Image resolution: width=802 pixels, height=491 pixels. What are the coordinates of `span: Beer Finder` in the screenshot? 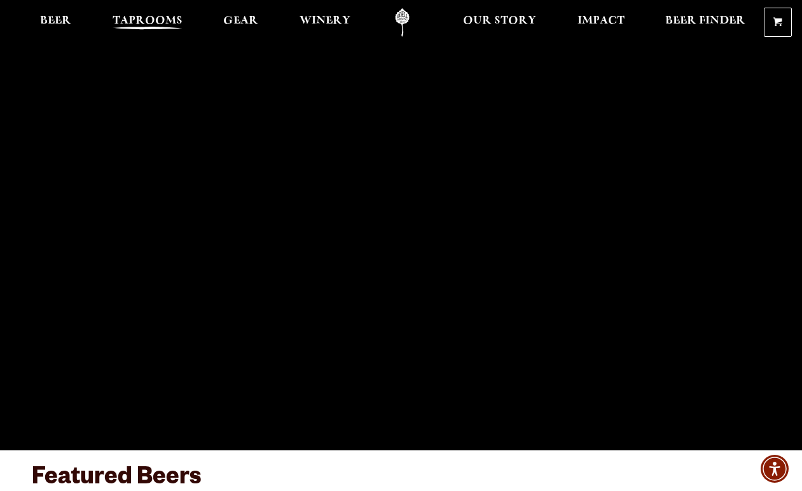 It's located at (705, 21).